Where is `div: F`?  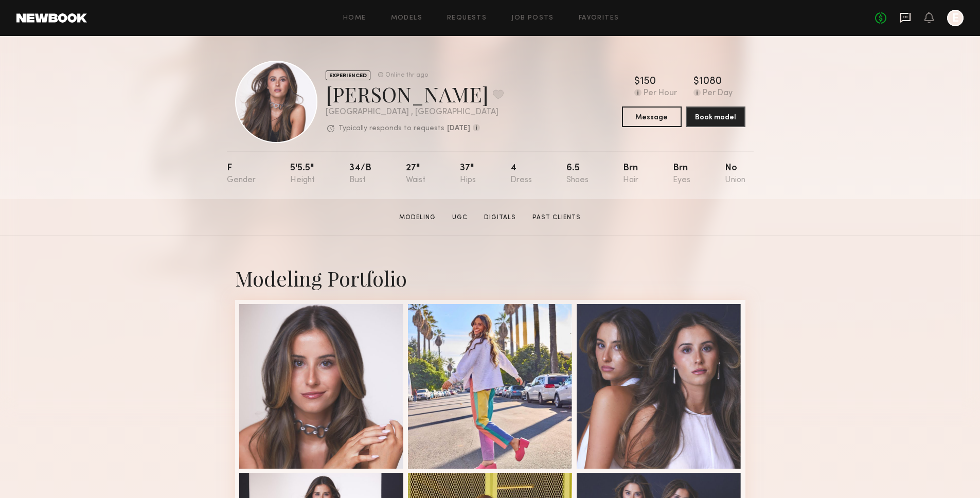 div: F is located at coordinates (241, 174).